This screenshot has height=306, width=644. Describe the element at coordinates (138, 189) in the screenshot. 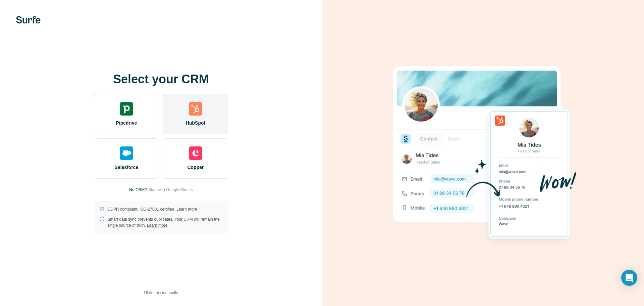

I see `p: No CRM?` at that location.